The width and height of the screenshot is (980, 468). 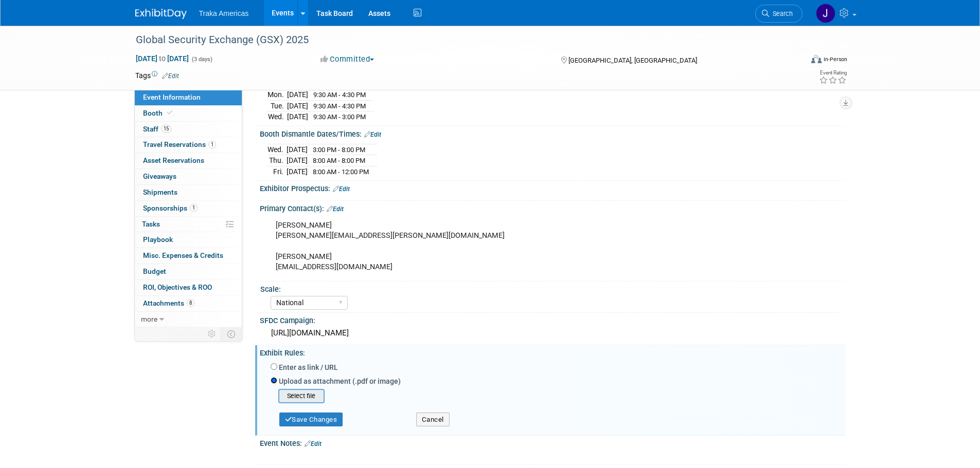 What do you see at coordinates (157, 76) in the screenshot?
I see `td: Tags` at bounding box center [157, 76].